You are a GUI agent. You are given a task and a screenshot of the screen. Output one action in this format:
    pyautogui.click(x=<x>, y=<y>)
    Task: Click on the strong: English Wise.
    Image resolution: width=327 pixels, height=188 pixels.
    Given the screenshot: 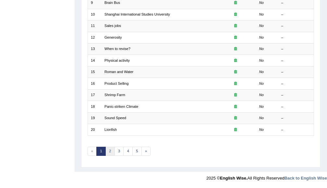 What is the action you would take?
    pyautogui.click(x=233, y=178)
    